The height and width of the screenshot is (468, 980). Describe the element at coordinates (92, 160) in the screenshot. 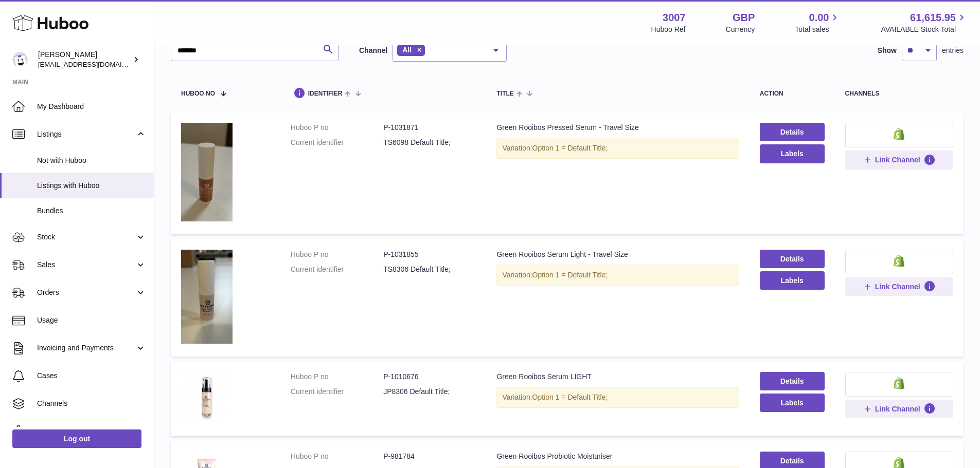

I see `span: Not with Huboo` at that location.